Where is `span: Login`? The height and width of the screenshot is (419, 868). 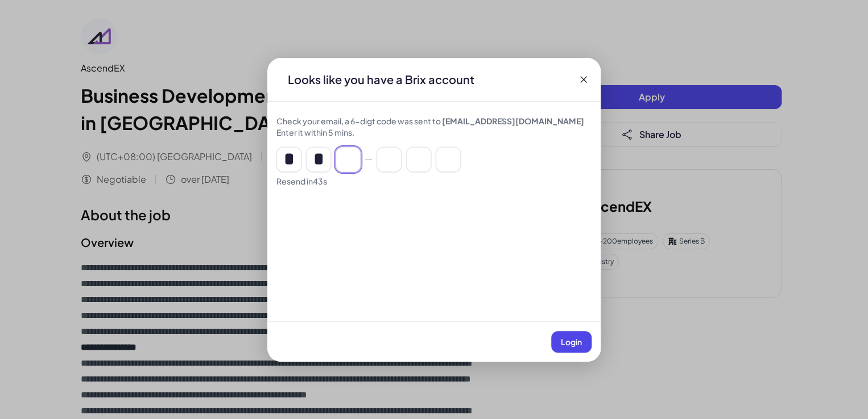
span: Login is located at coordinates (571, 342).